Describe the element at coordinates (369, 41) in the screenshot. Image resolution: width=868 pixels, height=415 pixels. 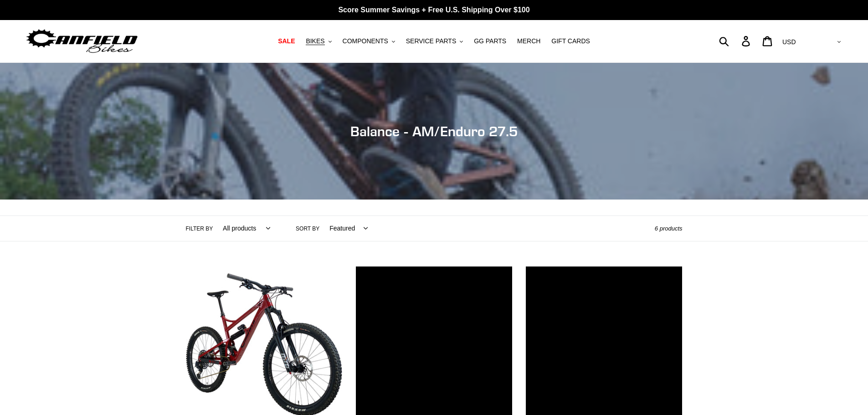
I see `button: COMPONENTS` at that location.